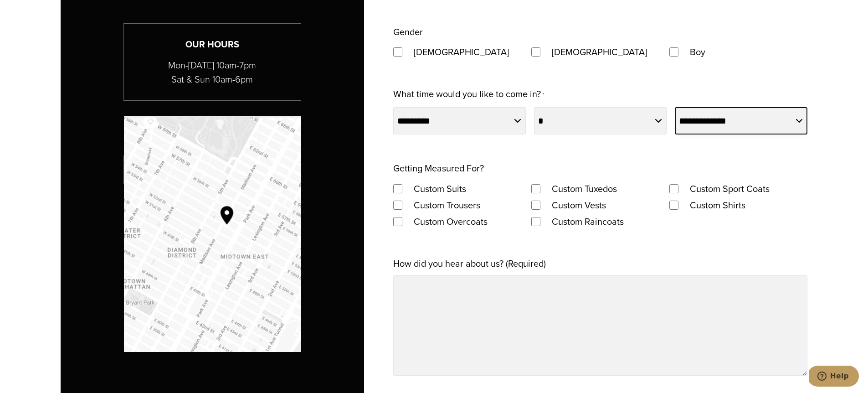 The width and height of the screenshot is (868, 393). I want to click on label: Custom Suits, so click(439, 189).